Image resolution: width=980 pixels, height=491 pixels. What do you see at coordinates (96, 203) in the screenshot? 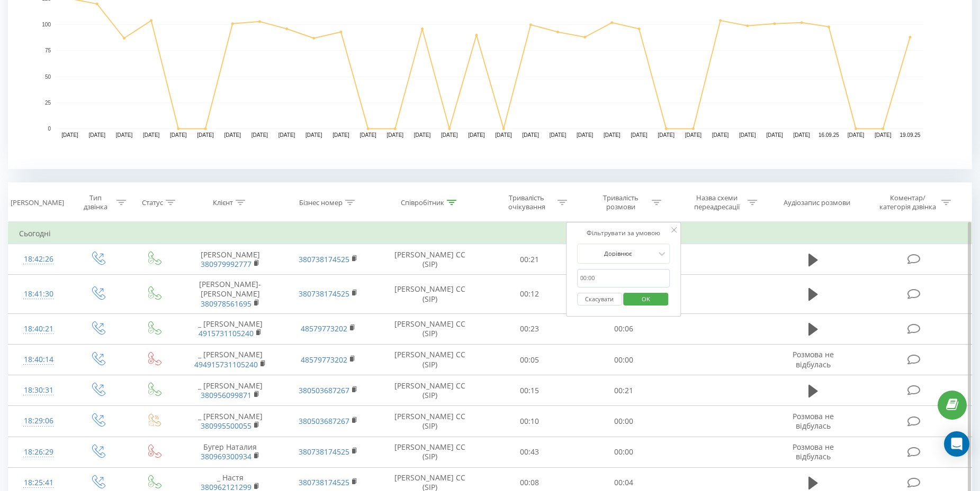
I see `div: Тип дзвінка` at bounding box center [96, 203].